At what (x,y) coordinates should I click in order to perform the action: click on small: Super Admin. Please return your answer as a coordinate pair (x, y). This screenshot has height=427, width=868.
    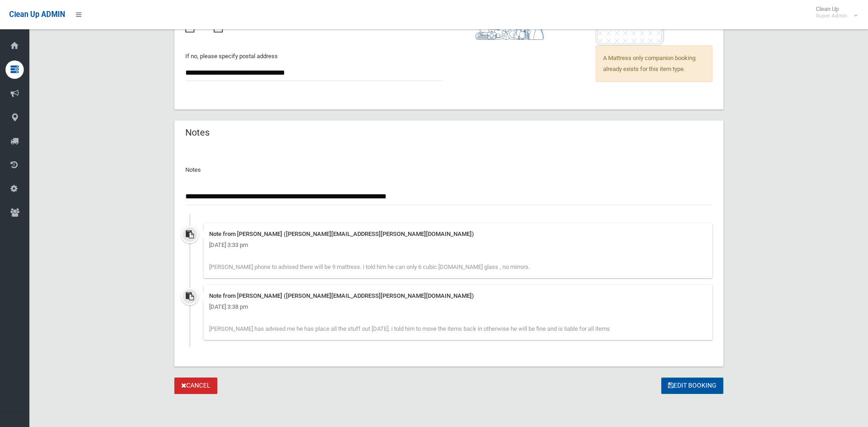
    Looking at the image, I should click on (832, 15).